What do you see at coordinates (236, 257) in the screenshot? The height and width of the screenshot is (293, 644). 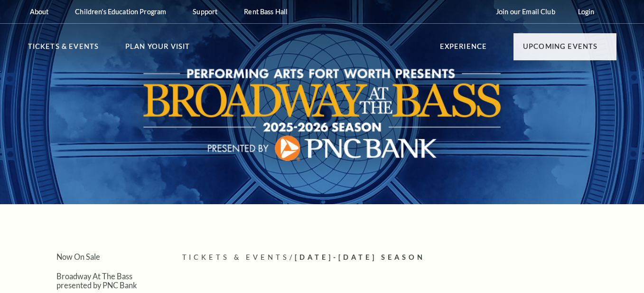 I see `span: Tickets & Events` at bounding box center [236, 257].